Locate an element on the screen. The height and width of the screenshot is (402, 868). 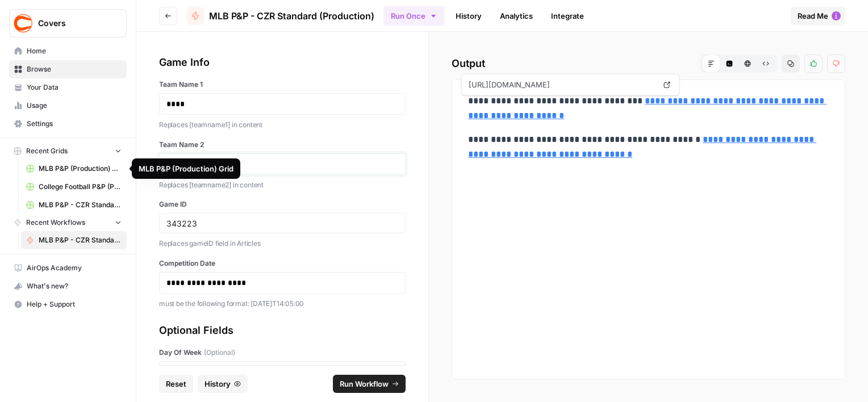
span: AirOps Academy is located at coordinates (74, 268).